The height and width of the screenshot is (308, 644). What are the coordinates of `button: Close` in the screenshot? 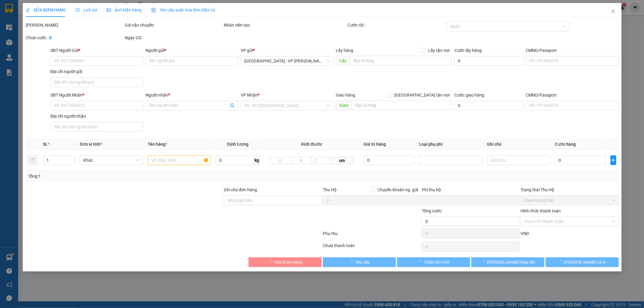 It's located at (613, 12).